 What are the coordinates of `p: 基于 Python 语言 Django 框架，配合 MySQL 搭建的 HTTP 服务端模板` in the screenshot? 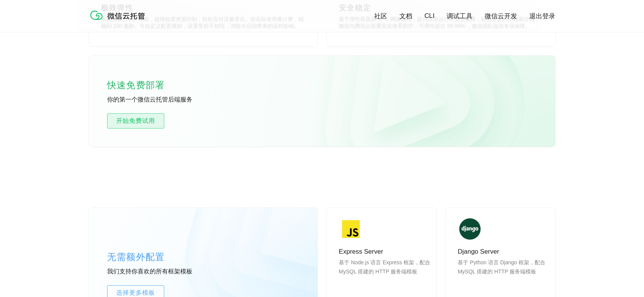 It's located at (503, 276).